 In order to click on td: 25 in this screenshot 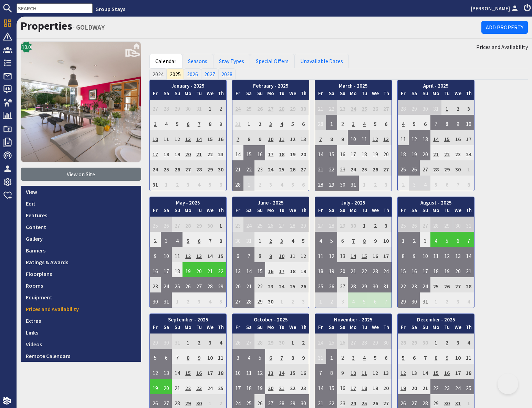, I will do `click(282, 168)`.